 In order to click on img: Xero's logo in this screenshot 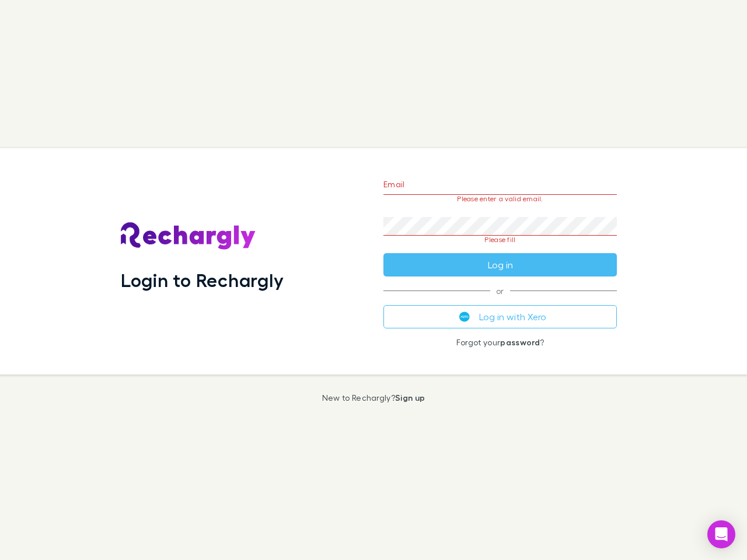, I will do `click(464, 317)`.